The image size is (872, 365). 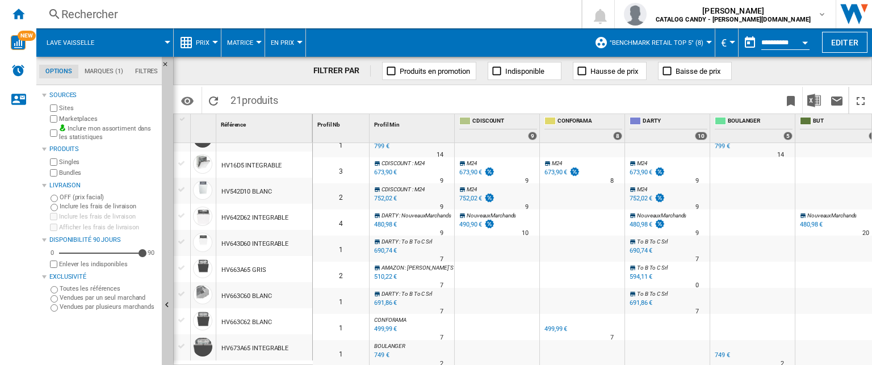 What do you see at coordinates (53, 162) in the screenshot?
I see `input: Singles` at bounding box center [53, 162].